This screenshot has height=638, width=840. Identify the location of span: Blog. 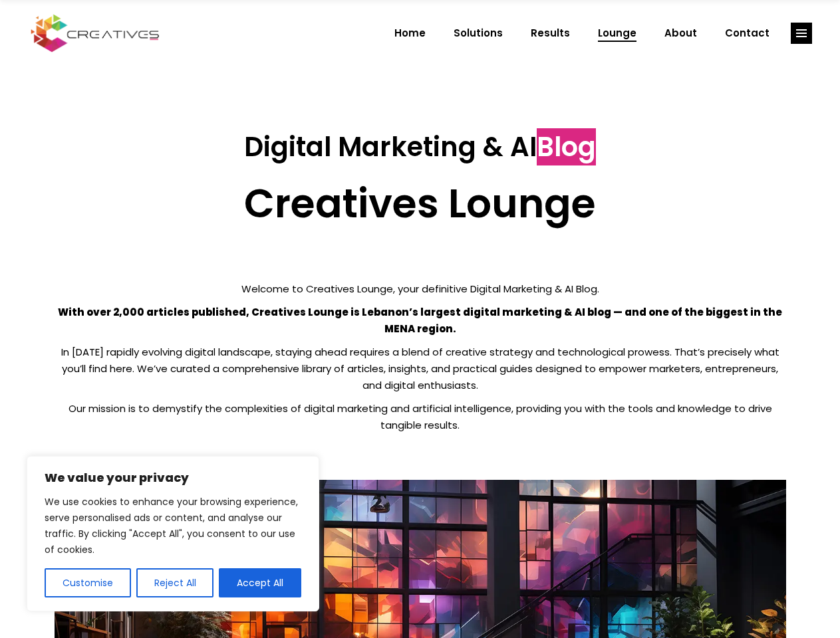
(566, 147).